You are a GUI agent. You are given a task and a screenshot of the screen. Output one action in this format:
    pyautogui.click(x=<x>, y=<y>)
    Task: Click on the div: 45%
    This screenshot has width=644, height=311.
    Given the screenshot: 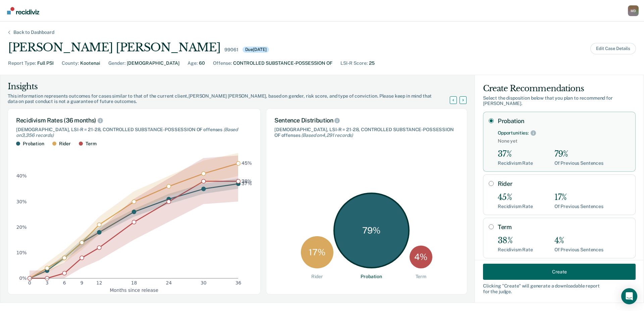 What is the action you would take?
    pyautogui.click(x=515, y=197)
    